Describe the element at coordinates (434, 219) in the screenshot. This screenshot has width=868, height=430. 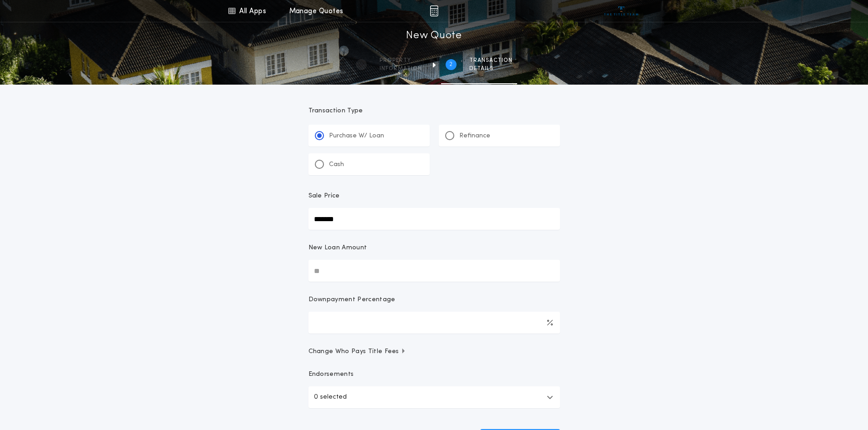
I see `input: Sale Price` at that location.